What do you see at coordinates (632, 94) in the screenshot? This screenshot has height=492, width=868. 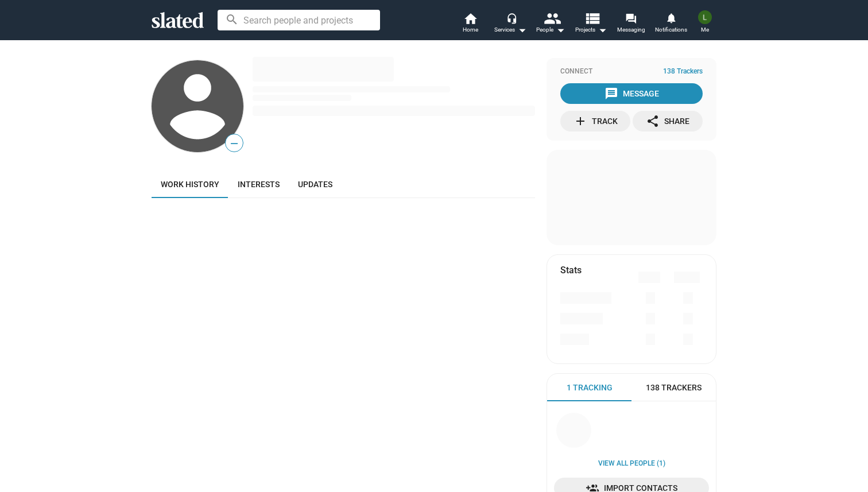 I see `div: Message` at bounding box center [632, 94].